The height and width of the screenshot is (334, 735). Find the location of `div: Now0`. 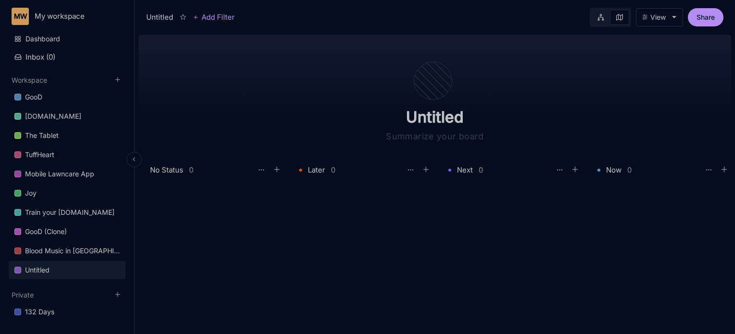

div: Now0 is located at coordinates (664, 170).